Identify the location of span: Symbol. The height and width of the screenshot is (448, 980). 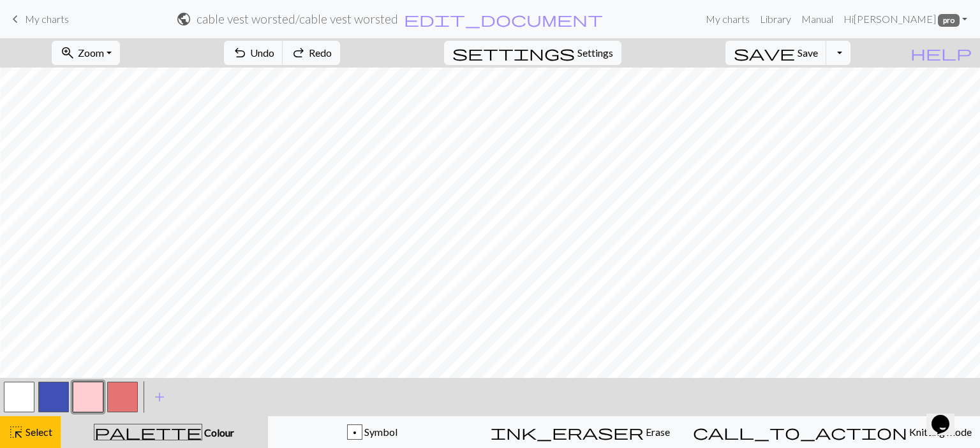
(380, 431).